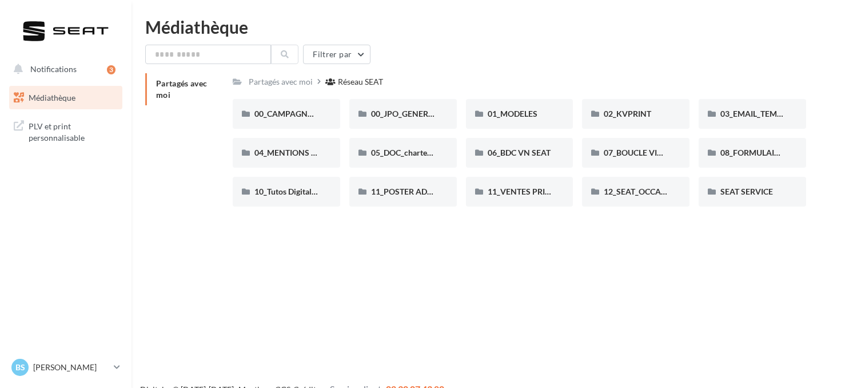 The height and width of the screenshot is (388, 849). Describe the element at coordinates (627, 113) in the screenshot. I see `span: 02_KVPRINT` at that location.